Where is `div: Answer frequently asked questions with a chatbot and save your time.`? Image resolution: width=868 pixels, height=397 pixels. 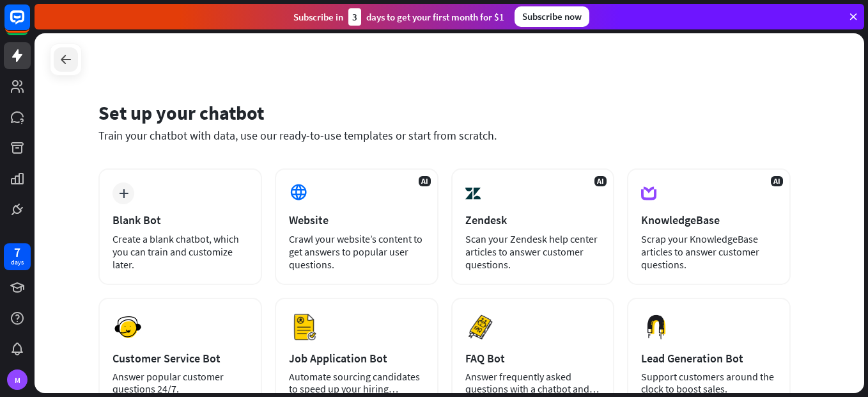 div: Answer frequently asked questions with a chatbot and save your time. is located at coordinates (533, 382).